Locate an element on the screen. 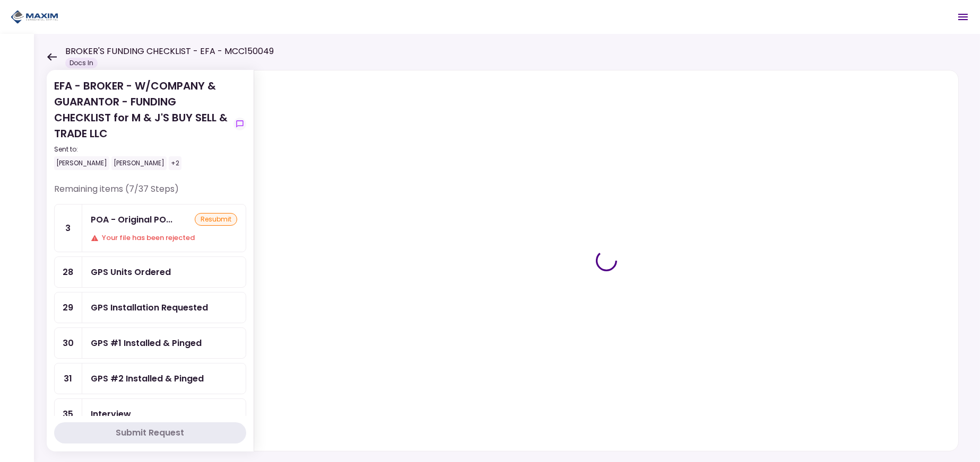 The height and width of the screenshot is (462, 980). div: 31 is located at coordinates (69, 378).